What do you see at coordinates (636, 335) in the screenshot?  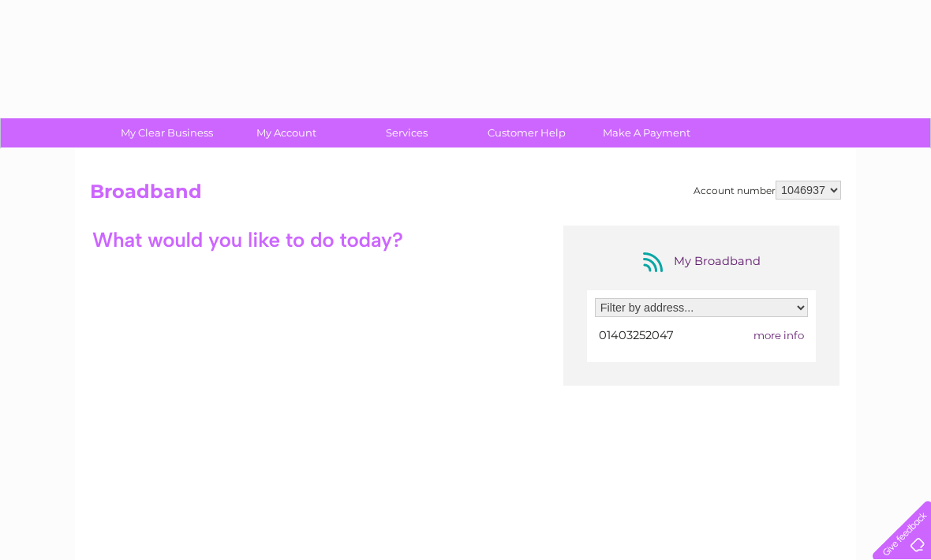 I see `span: 01403252047` at bounding box center [636, 335].